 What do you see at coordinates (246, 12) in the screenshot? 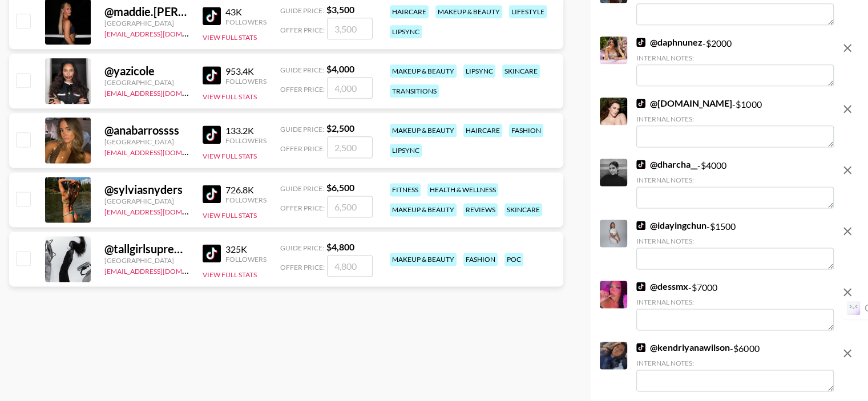
I see `div: 43K` at bounding box center [246, 12].